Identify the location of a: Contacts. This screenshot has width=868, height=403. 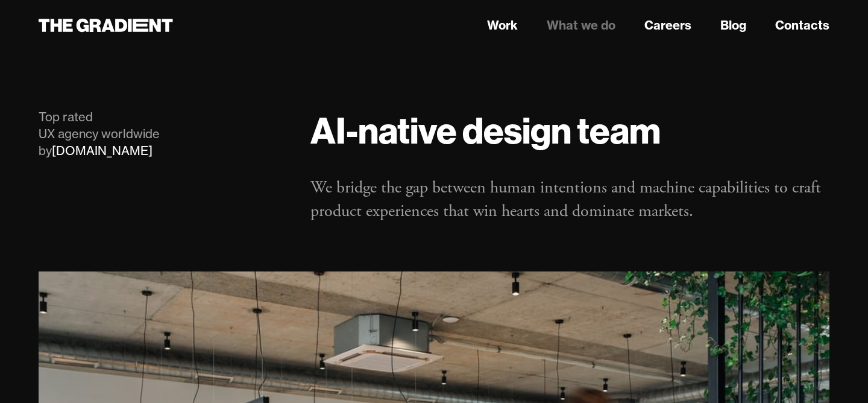
(802, 25).